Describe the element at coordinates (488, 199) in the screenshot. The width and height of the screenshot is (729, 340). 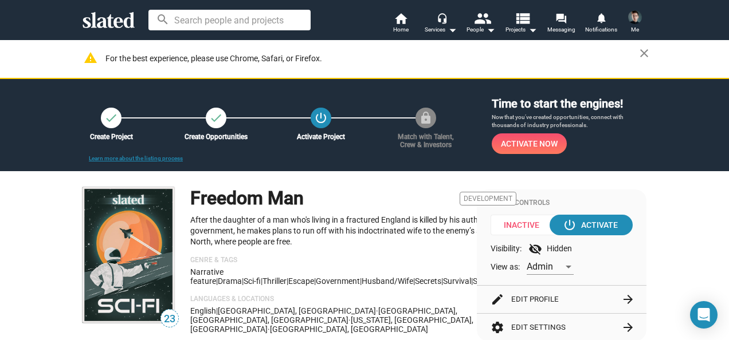
I see `span: Development` at that location.